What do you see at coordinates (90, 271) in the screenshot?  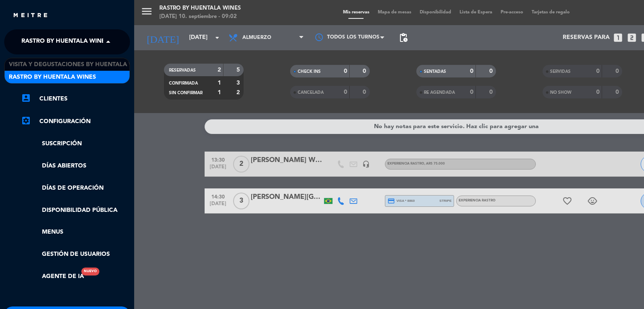 I see `div: Nuevo` at bounding box center [90, 271].